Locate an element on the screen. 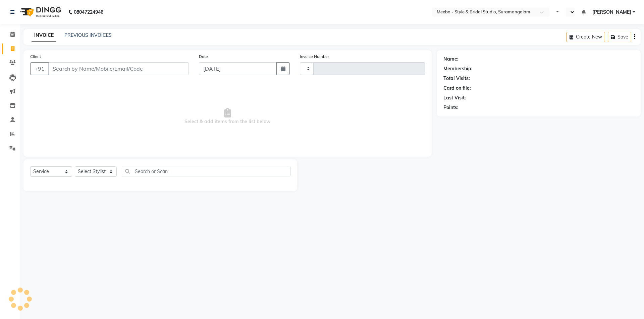 Image resolution: width=644 pixels, height=319 pixels. img: logo is located at coordinates (40, 12).